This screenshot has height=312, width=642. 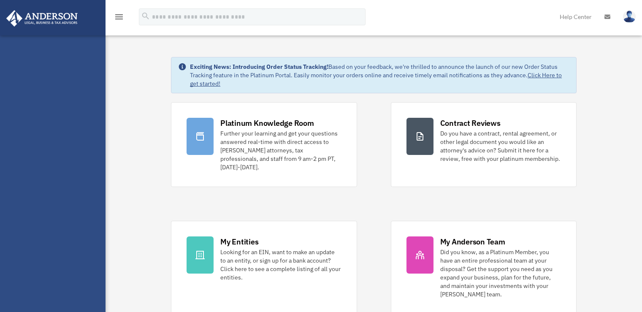 I want to click on i: search, so click(x=146, y=16).